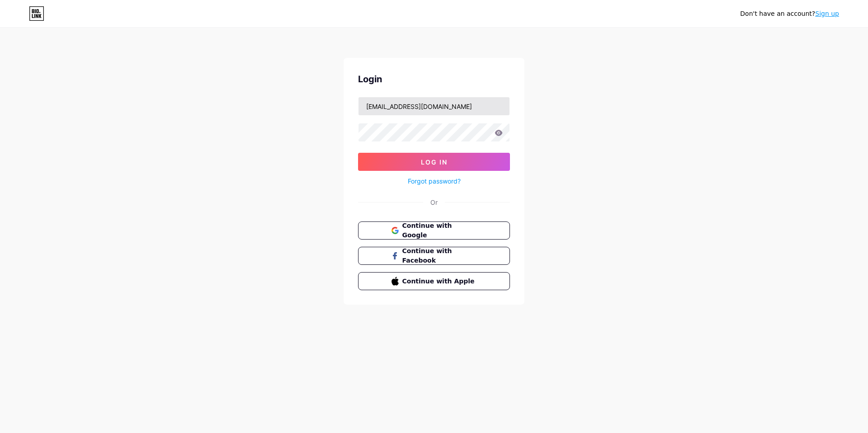 The width and height of the screenshot is (868, 433). Describe the element at coordinates (434, 281) in the screenshot. I see `button: Continue with Apple` at that location.